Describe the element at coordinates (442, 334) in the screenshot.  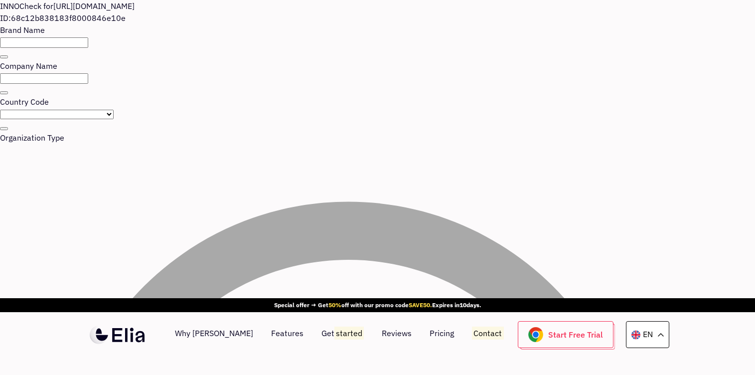
I see `a: Pricing` at that location.